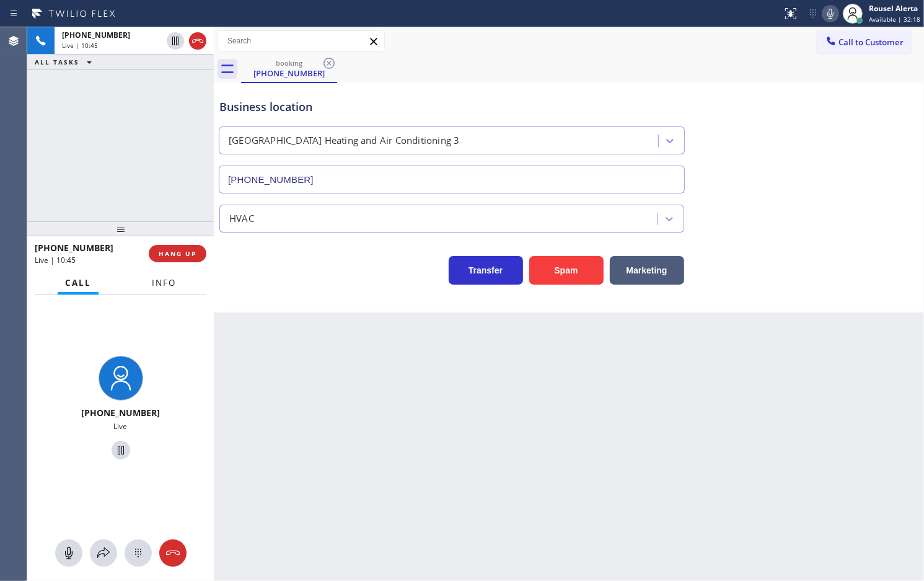  I want to click on span: Available | 32:18, so click(894, 19).